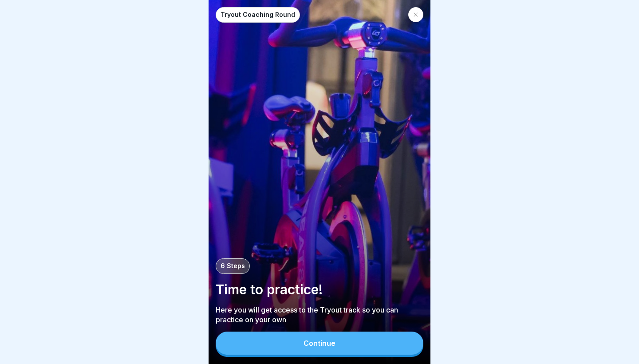  What do you see at coordinates (320, 314) in the screenshot?
I see `p: Here you will get access to the Tryout track so you can practice on your own` at bounding box center [320, 314].